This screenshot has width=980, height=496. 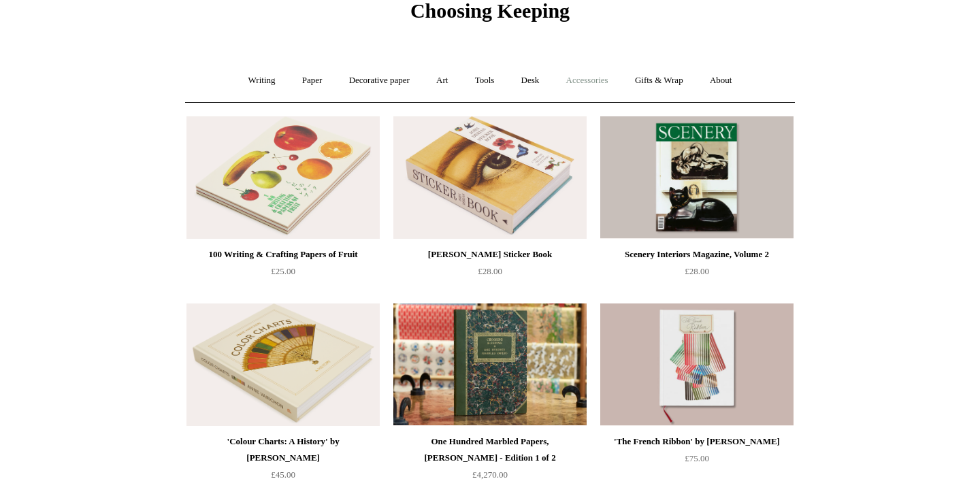 What do you see at coordinates (490, 178) in the screenshot?
I see `a: John Derian Sticker Book John Derian Sticker Book` at bounding box center [490, 178].